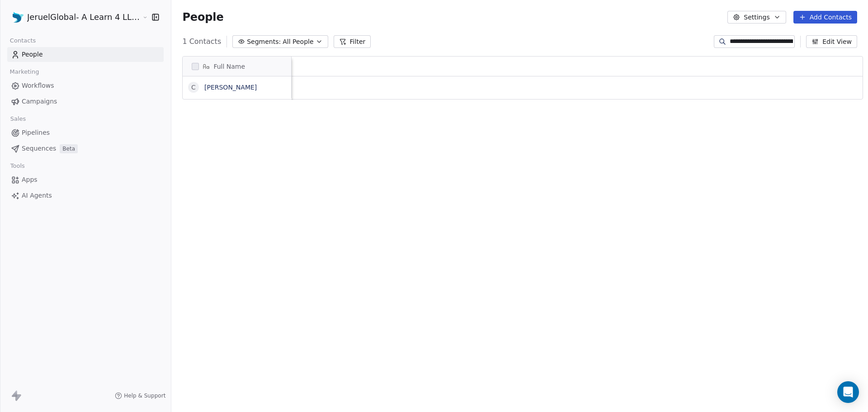 The height and width of the screenshot is (412, 868). Describe the element at coordinates (848, 392) in the screenshot. I see `div: Open Intercom Messenger` at that location.